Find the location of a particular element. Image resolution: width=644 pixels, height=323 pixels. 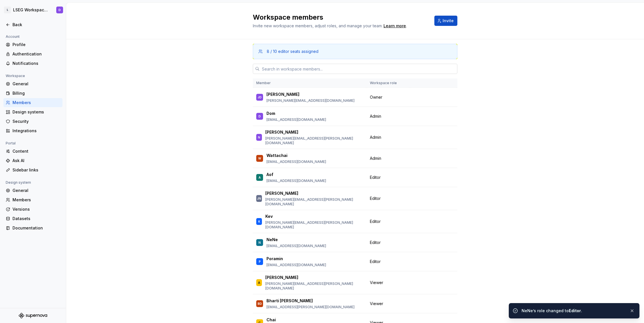

div: JN is located at coordinates (259, 198).